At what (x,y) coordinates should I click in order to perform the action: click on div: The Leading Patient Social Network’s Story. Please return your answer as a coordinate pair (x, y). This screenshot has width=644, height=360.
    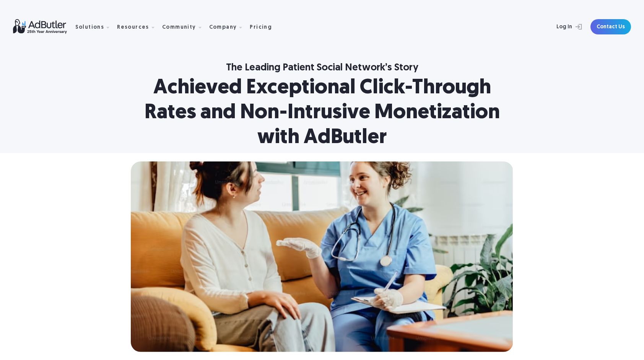
    Looking at the image, I should click on (322, 68).